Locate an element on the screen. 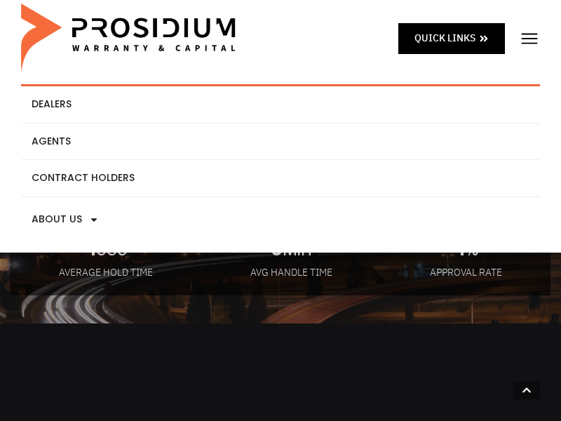 The height and width of the screenshot is (421, 561). a: Agents is located at coordinates (281, 142).